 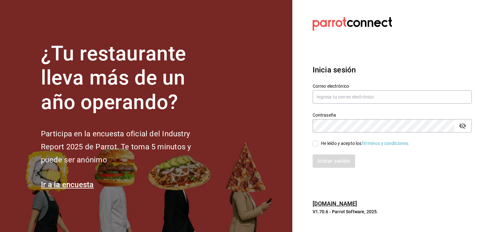 What do you see at coordinates (127, 78) in the screenshot?
I see `h1: ¿Tu restaurante lleva más de un año operando?` at bounding box center [127, 78].